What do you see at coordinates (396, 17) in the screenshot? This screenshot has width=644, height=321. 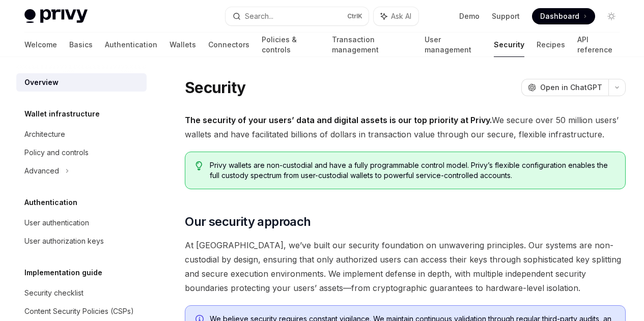 I see `button: Ask AI` at bounding box center [396, 17].